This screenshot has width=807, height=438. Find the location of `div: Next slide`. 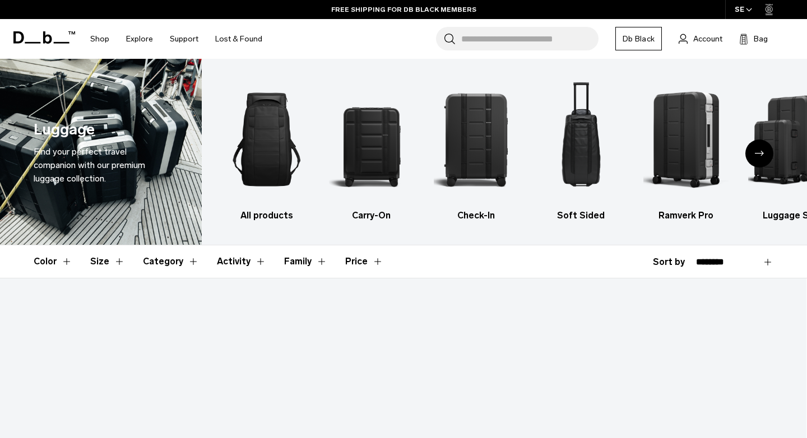

div: Next slide is located at coordinates (759, 154).